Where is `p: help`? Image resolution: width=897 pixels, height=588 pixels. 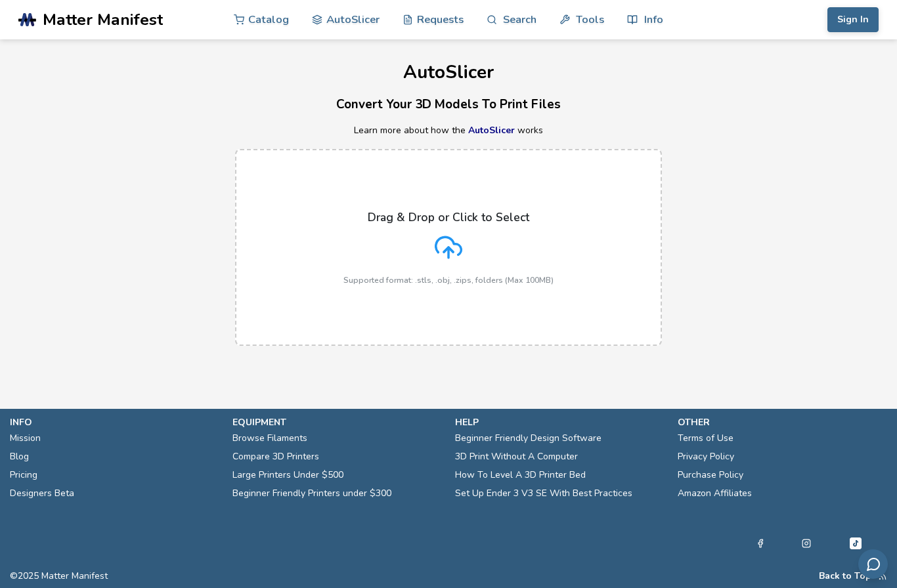 p: help is located at coordinates (560, 422).